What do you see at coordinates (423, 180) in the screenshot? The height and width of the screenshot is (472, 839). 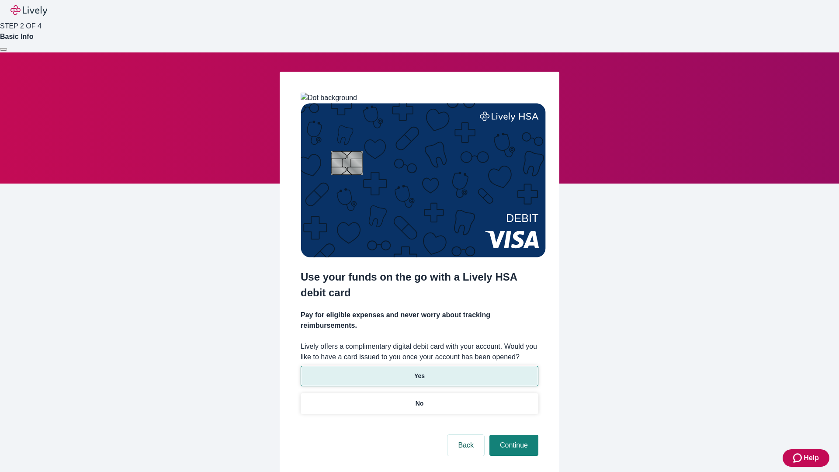 I see `img: Debit card` at bounding box center [423, 180].